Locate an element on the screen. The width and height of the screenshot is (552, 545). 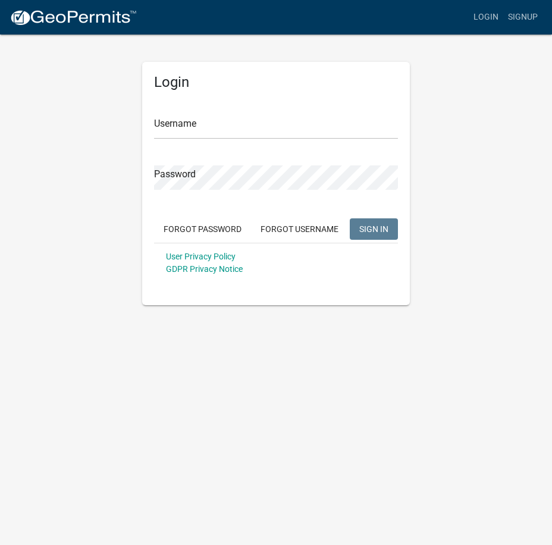
h5: Login is located at coordinates (276, 82).